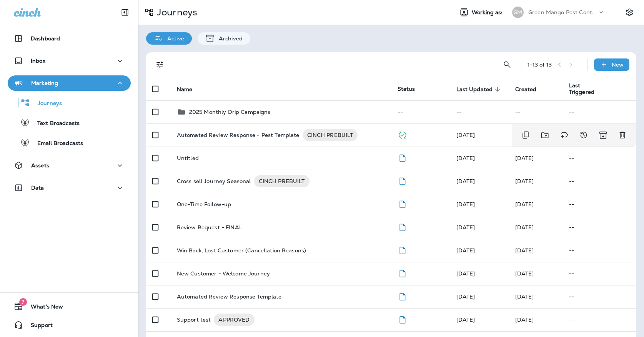 Image resolution: width=644 pixels, height=337 pixels. I want to click on span: APPROVED, so click(234, 320).